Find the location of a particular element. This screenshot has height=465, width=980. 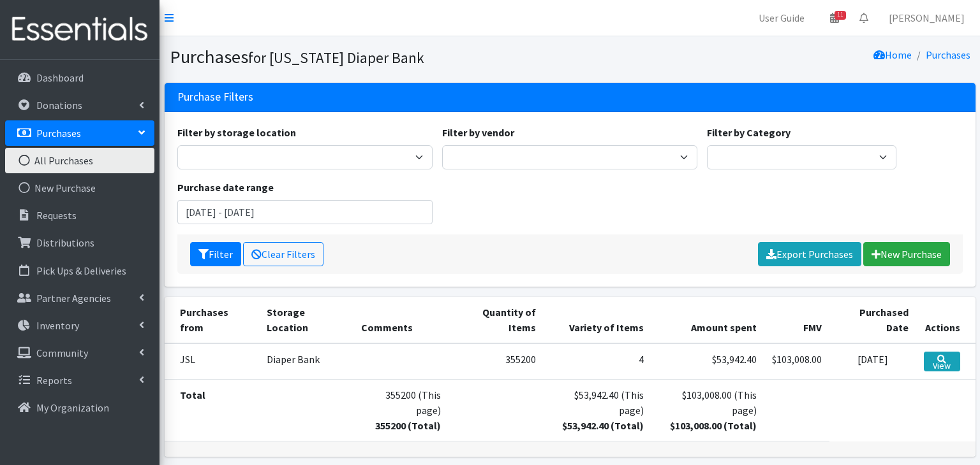

h3: Purchase Filters is located at coordinates (215, 97).